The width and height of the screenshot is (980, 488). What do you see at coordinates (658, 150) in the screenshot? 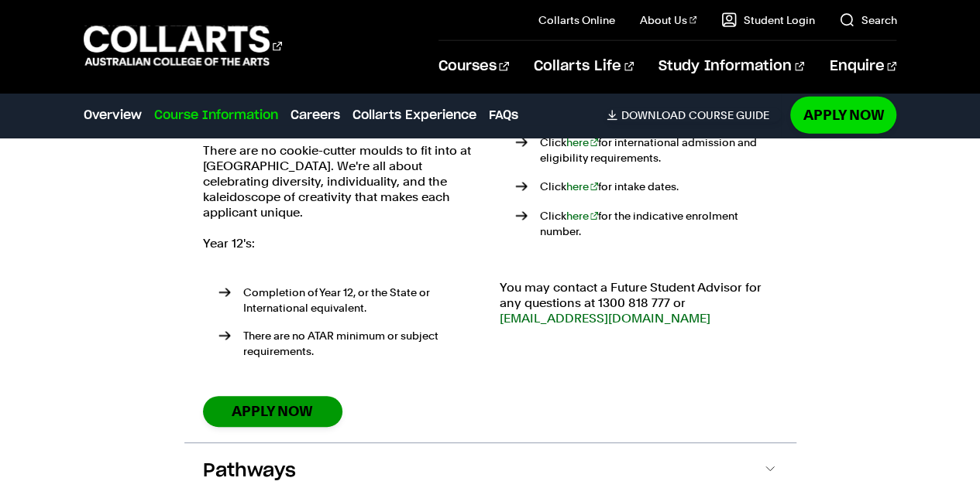
I see `p: Click for international admission and eligibility requirements.` at bounding box center [658, 150].